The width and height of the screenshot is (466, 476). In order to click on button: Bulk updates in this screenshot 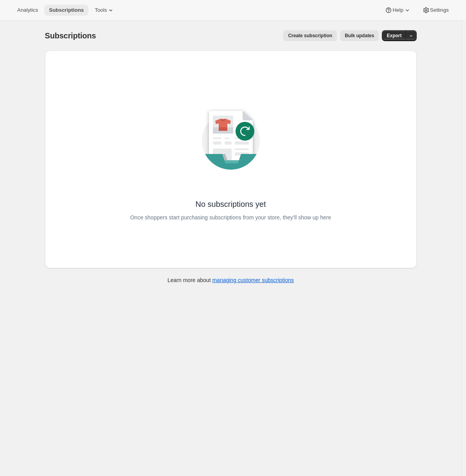, I will do `click(360, 35)`.